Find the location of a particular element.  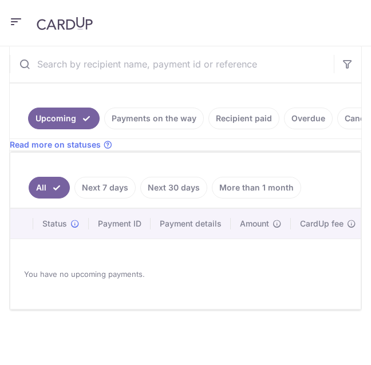

span: Read more on statuses is located at coordinates (55, 145).